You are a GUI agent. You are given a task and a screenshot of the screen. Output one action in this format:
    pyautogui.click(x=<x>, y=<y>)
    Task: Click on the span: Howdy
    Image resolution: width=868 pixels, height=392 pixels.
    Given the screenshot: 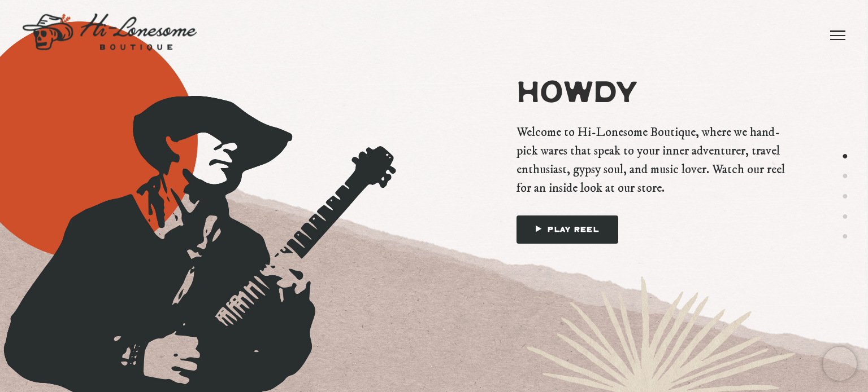 What is the action you would take?
    pyautogui.click(x=651, y=93)
    